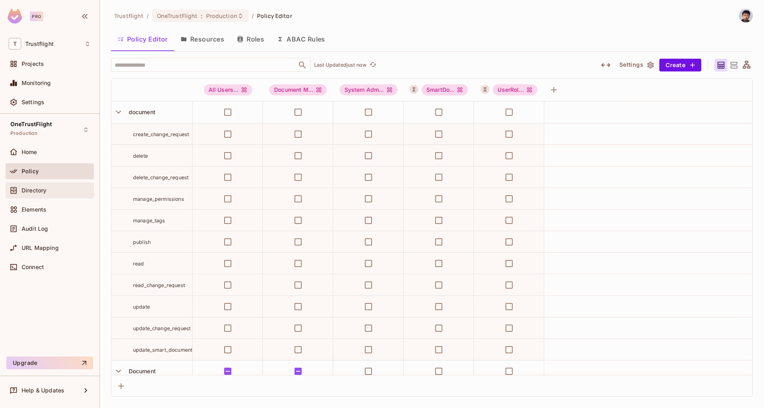  I want to click on button: Upgrade, so click(50, 363).